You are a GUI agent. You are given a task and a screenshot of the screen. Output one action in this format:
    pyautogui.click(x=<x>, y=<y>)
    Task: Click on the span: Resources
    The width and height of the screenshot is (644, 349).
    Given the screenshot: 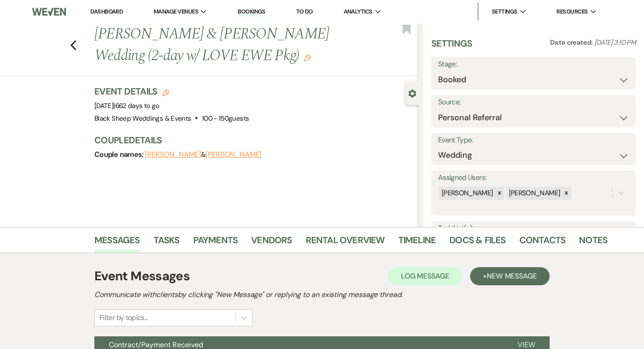 What is the action you would take?
    pyautogui.click(x=572, y=12)
    